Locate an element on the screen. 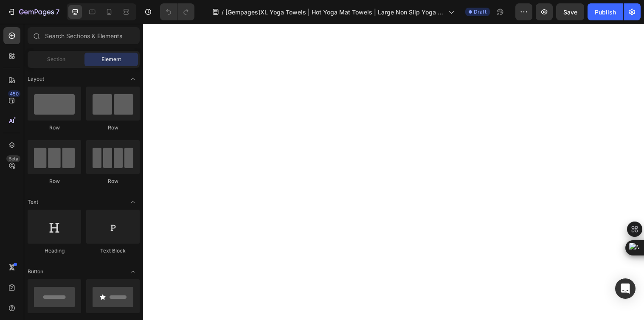 The width and height of the screenshot is (644, 320). span: Element is located at coordinates (111, 59).